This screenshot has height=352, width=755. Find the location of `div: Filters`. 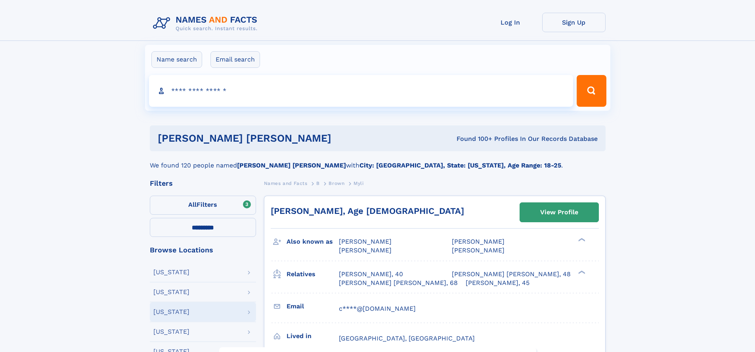

div: Filters is located at coordinates (203, 183).